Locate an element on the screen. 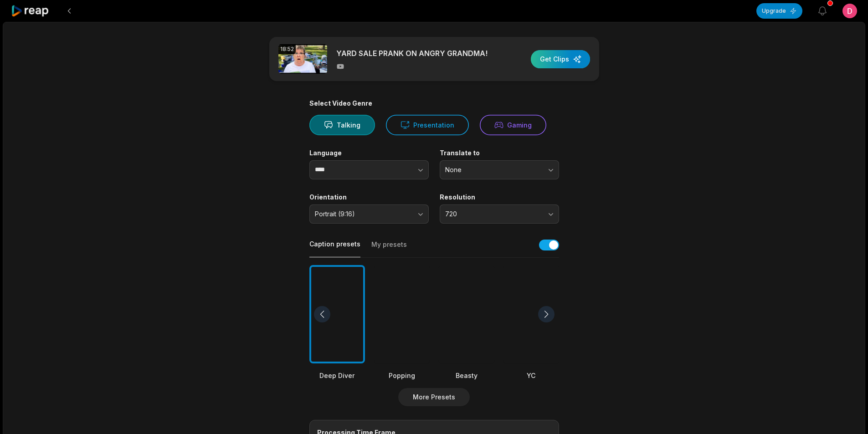  div: Popping is located at coordinates (402, 375).